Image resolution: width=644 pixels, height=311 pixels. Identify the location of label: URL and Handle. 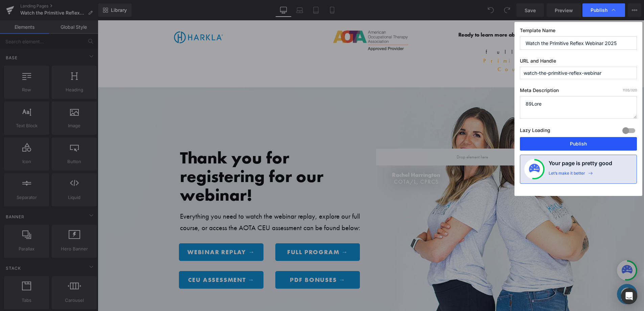
(578, 63).